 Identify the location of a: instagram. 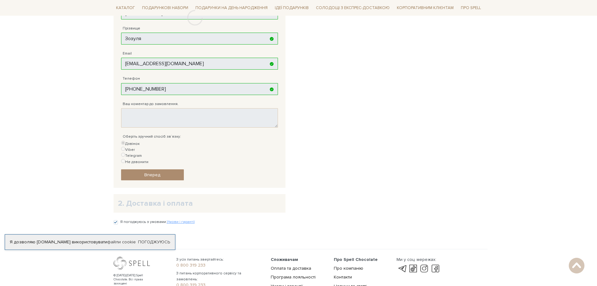
(424, 269).